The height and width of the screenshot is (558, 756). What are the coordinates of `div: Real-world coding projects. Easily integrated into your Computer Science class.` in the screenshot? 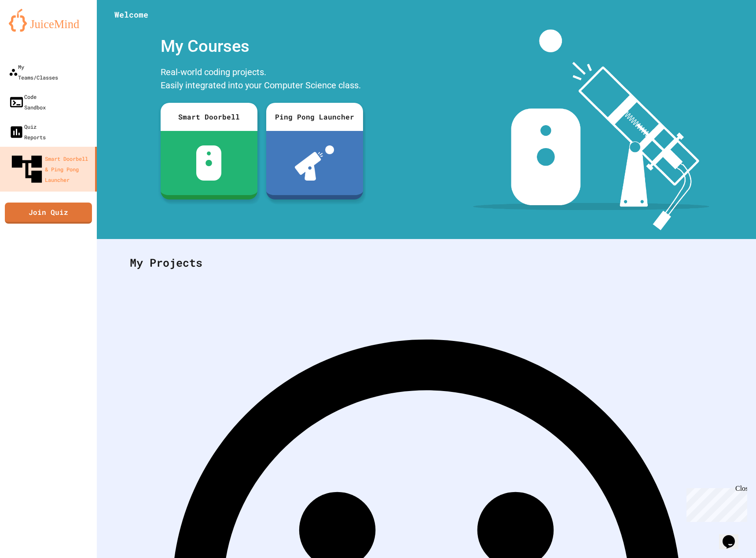 It's located at (262, 79).